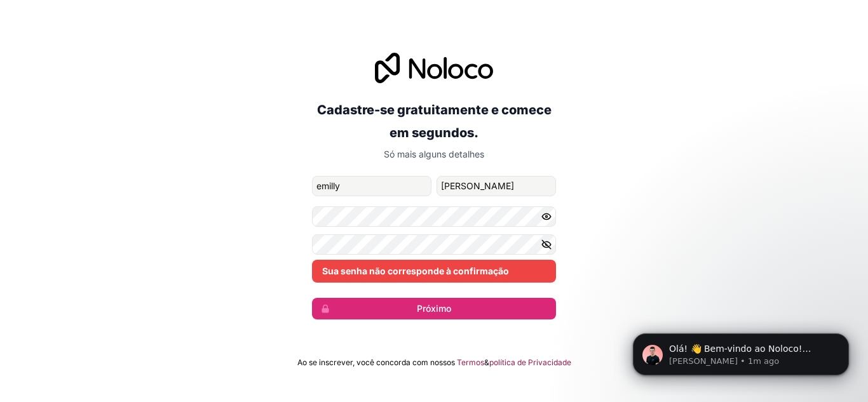 This screenshot has height=402, width=868. I want to click on input: Senha, so click(434, 216).